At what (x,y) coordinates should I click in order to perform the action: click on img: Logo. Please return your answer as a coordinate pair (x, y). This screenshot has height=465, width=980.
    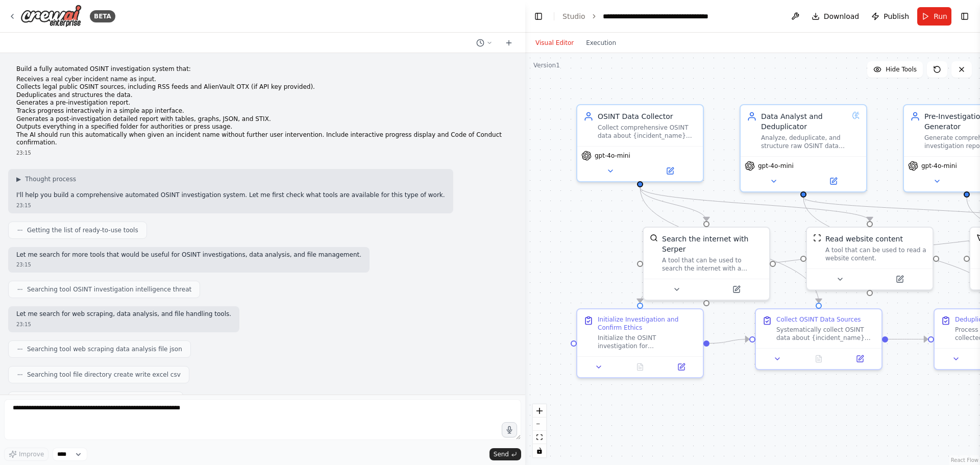
    Looking at the image, I should click on (51, 16).